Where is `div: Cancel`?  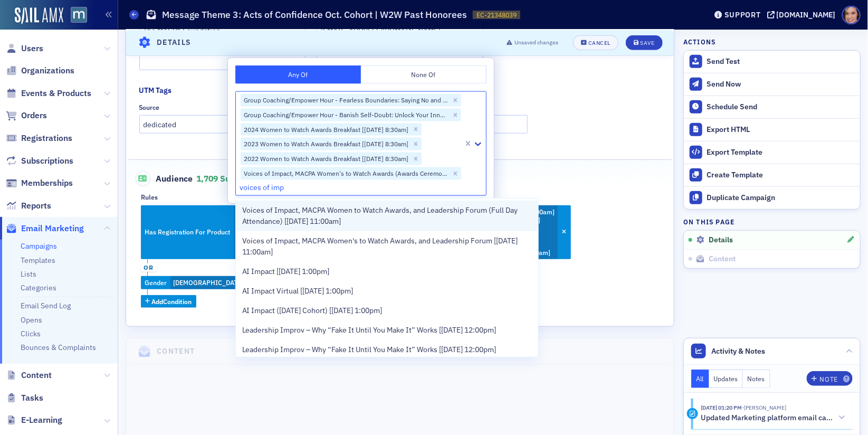 div: Cancel is located at coordinates (599, 42).